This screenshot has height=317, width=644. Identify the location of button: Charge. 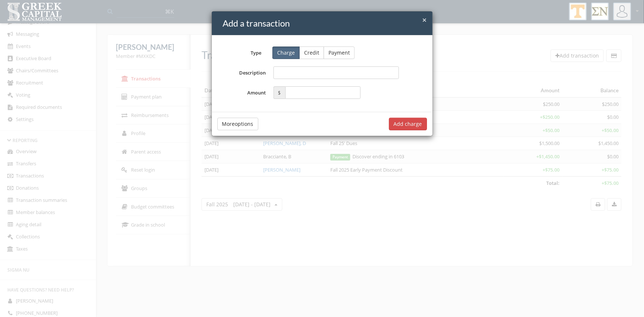
(286, 53).